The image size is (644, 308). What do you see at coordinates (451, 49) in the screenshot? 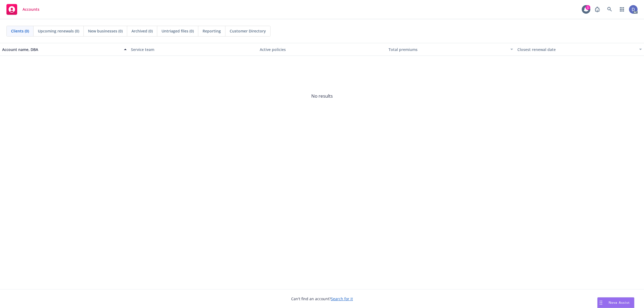
I see `button: Total premiums` at bounding box center [451, 49].